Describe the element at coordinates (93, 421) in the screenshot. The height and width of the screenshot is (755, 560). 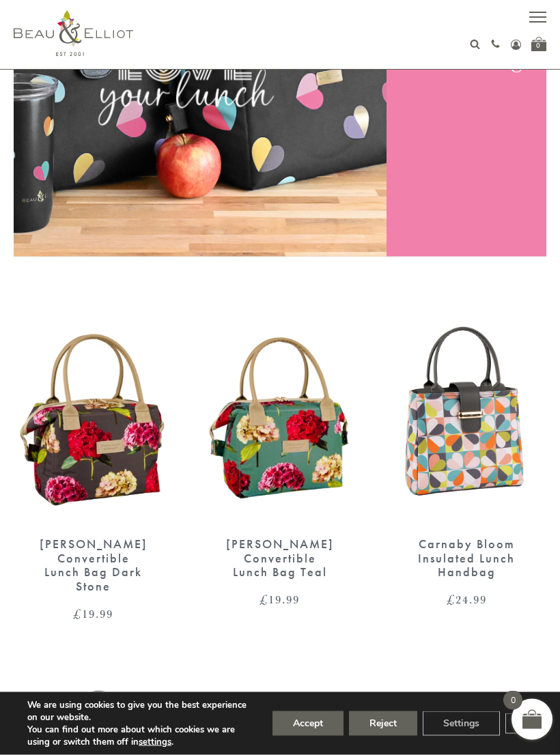
I see `img: Sarah Kelleher Lunch Bag Dark Stone` at that location.